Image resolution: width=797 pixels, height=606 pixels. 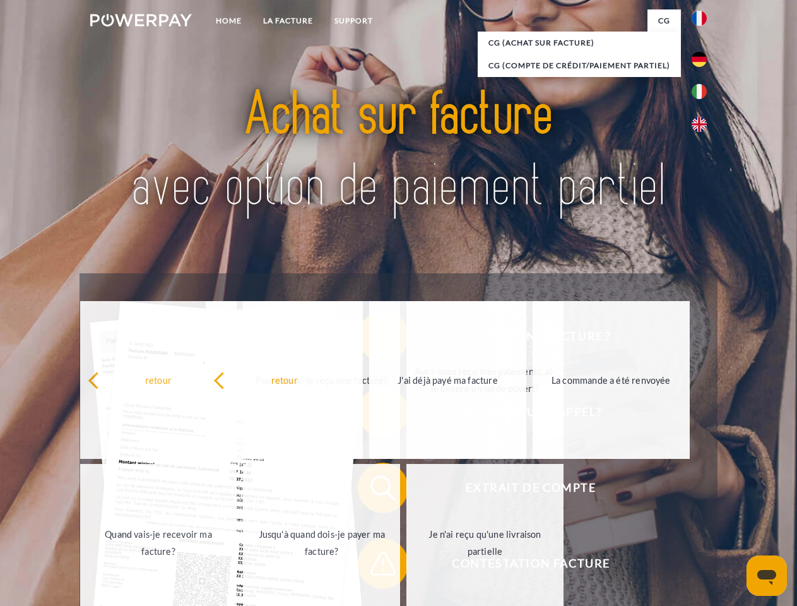 I want to click on img: it, so click(x=699, y=91).